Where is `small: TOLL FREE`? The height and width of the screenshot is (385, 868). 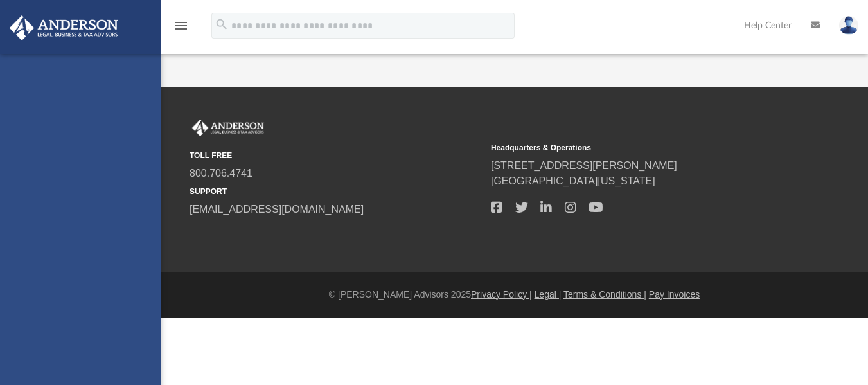
small: TOLL FREE is located at coordinates (336, 156).